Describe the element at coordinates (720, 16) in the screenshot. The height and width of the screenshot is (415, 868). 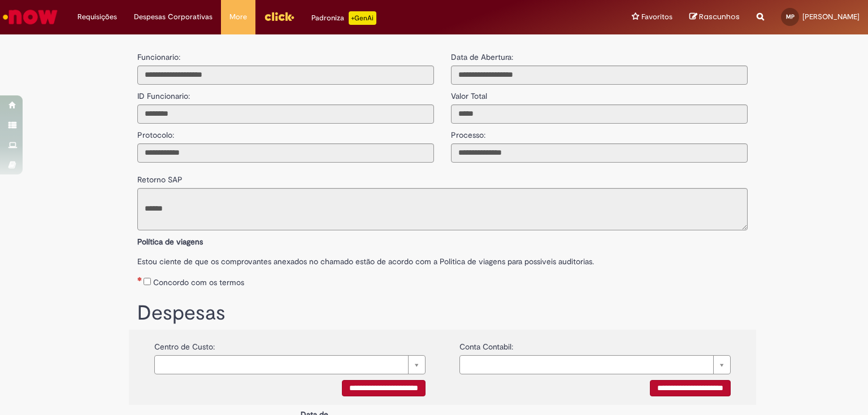
I see `span: Rascunhos` at that location.